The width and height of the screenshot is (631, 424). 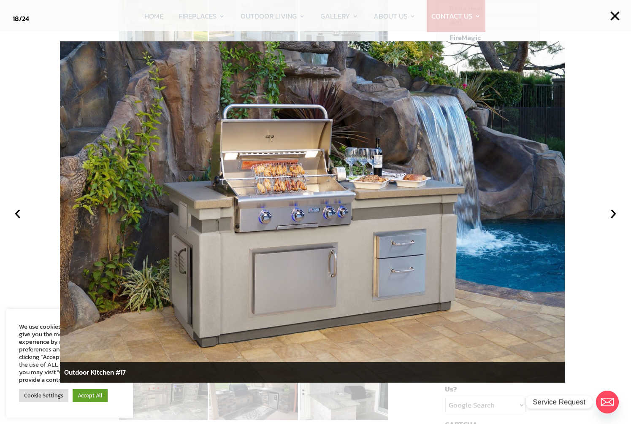 I want to click on img: outdoorkitchenjaxAOG1-scaled.jpeg, so click(x=312, y=212).